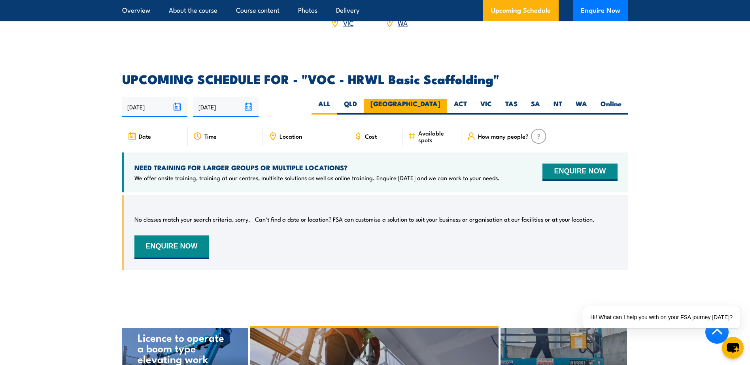 This screenshot has width=750, height=365. Describe the element at coordinates (350, 107) in the screenshot. I see `label: QLD` at that location.